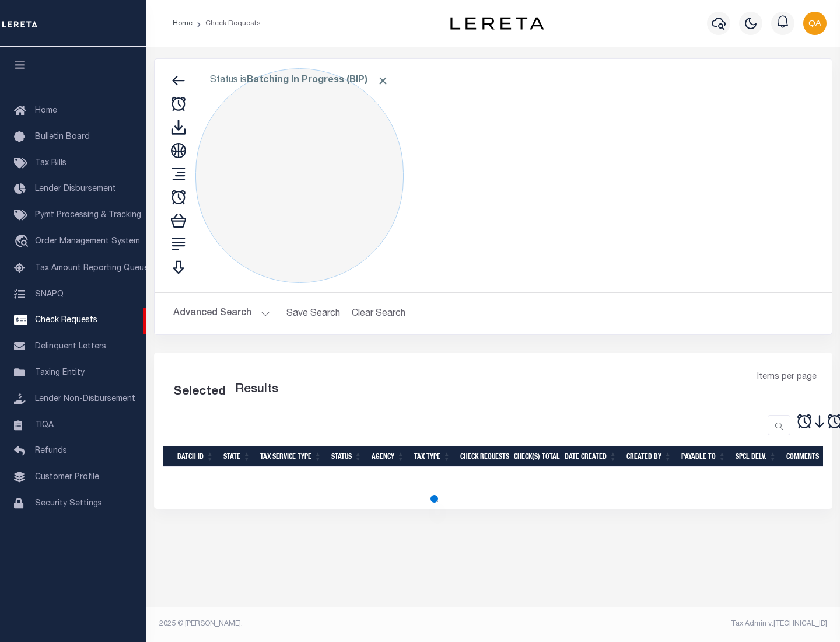  What do you see at coordinates (808, 457) in the screenshot?
I see `th: Comments` at bounding box center [808, 457].